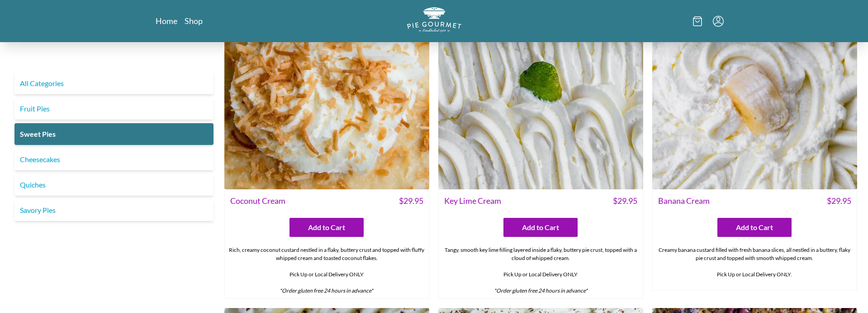 This screenshot has width=868, height=313. What do you see at coordinates (114, 159) in the screenshot?
I see `a: Cheesecakes` at bounding box center [114, 159].